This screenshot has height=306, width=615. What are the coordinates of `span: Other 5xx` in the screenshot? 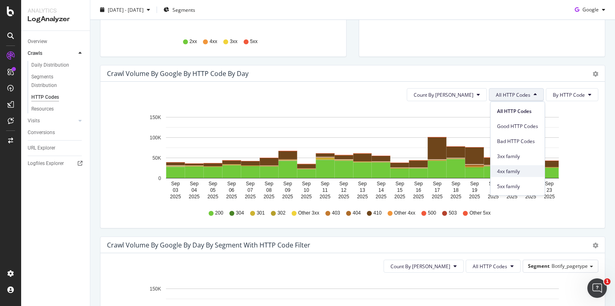 It's located at (480, 213).